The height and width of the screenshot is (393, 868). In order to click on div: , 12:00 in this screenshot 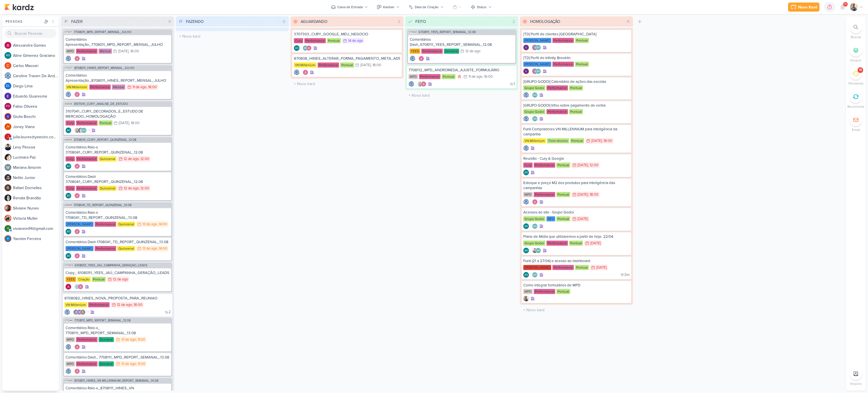, I will do `click(144, 159)`.